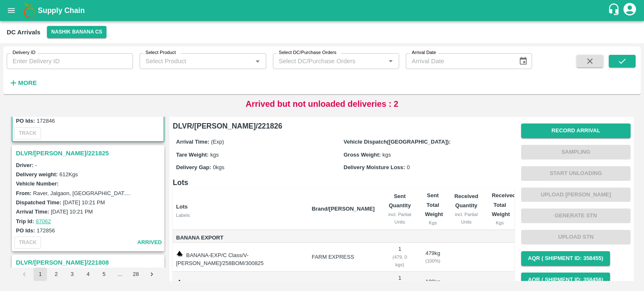 This screenshot has height=291, width=644. I want to click on label: 612 Kgs, so click(69, 174).